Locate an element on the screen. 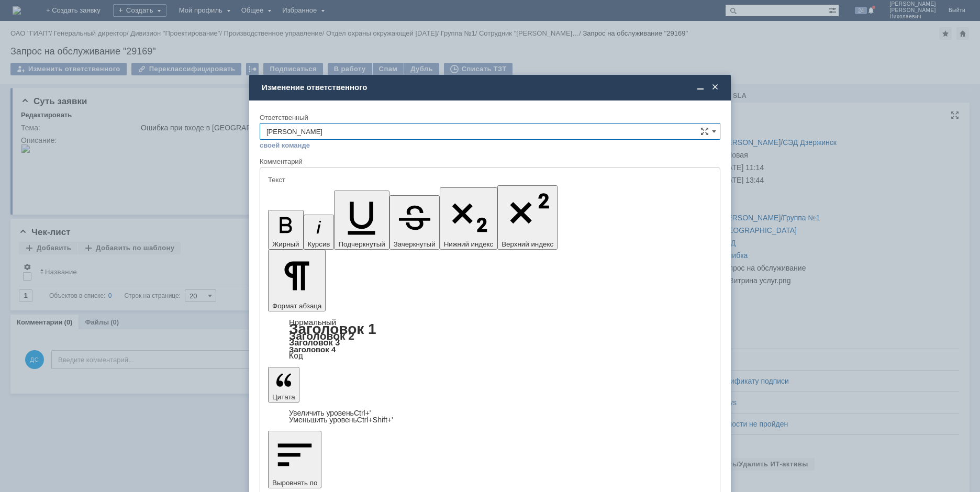 The width and height of the screenshot is (980, 492). button: Верхний индекс is located at coordinates (527, 217).